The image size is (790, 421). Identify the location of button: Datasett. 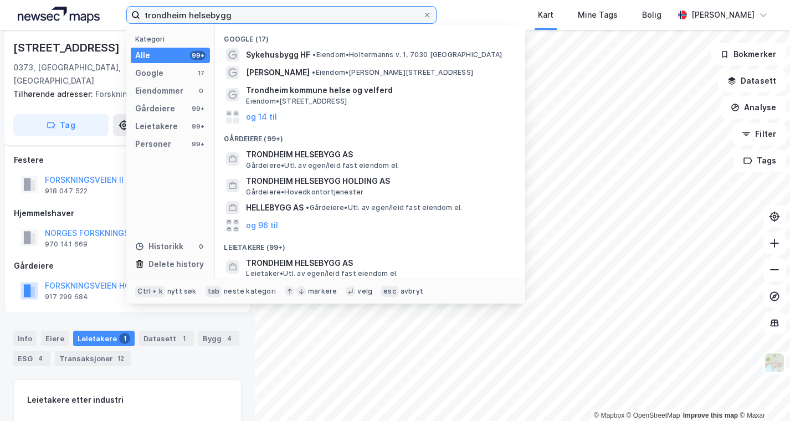
(751, 81).